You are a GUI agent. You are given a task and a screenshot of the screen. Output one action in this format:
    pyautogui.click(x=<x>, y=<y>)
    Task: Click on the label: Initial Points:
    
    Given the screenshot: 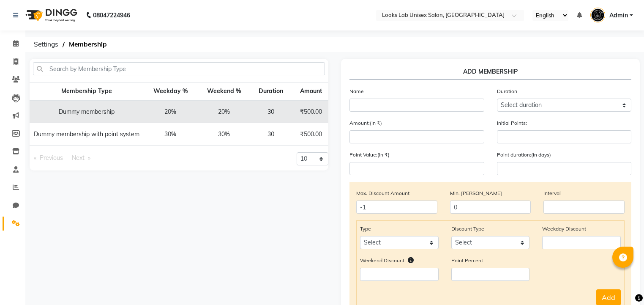 What is the action you would take?
    pyautogui.click(x=512, y=123)
    